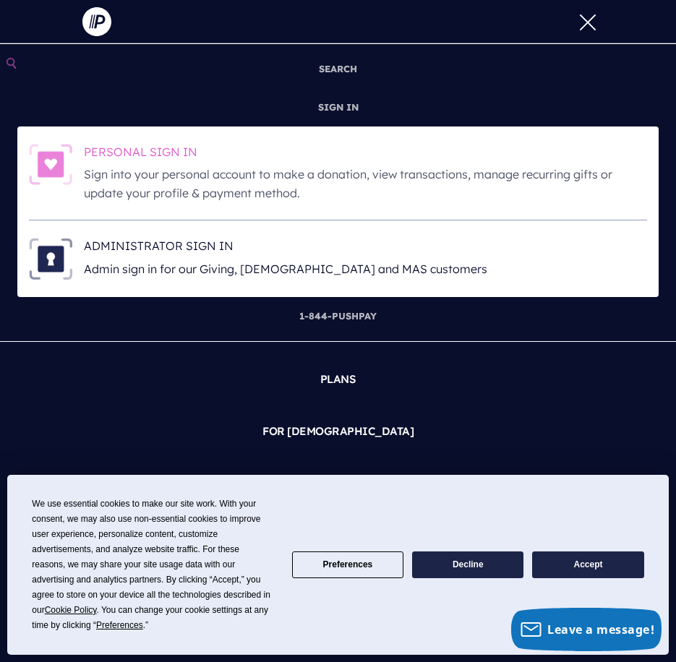 This screenshot has height=662, width=676. Describe the element at coordinates (365, 184) in the screenshot. I see `p: Sign into your personal account to make a donation, view transactions, manage recurring gifts or ...` at that location.